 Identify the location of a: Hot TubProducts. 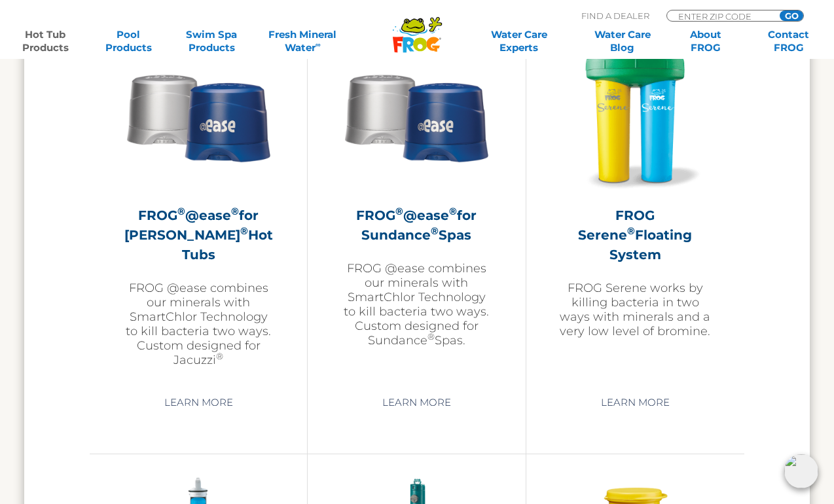
(45, 41).